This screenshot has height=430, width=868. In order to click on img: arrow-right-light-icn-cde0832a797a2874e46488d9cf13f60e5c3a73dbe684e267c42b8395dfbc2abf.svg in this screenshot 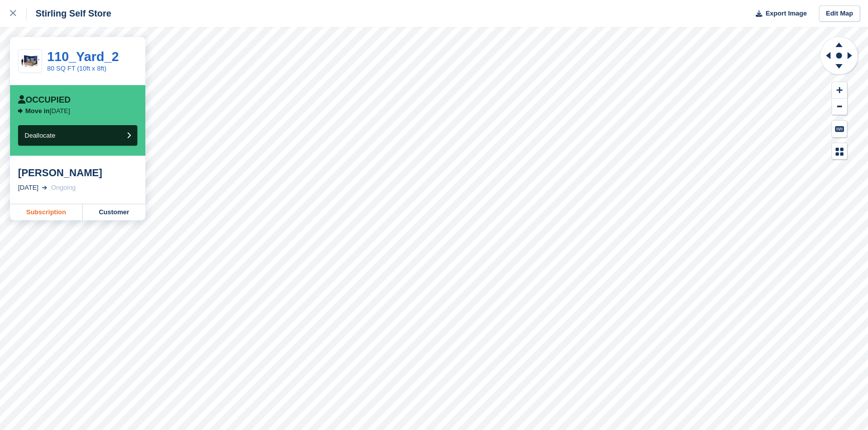, I will do `click(44, 188)`.